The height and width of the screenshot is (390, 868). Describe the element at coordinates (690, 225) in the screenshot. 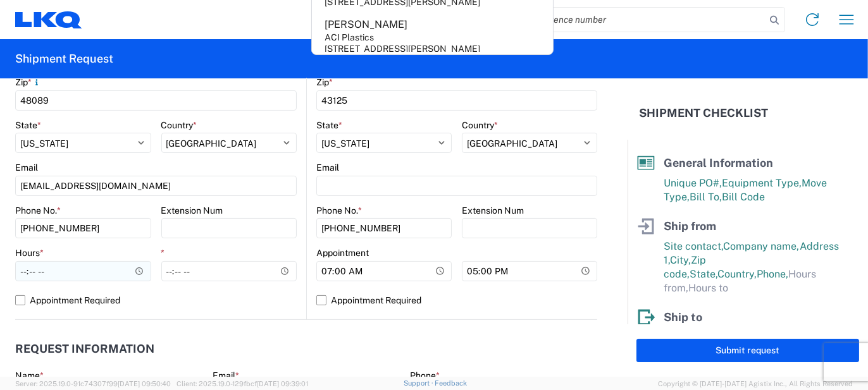

I see `span: Ship from` at that location.